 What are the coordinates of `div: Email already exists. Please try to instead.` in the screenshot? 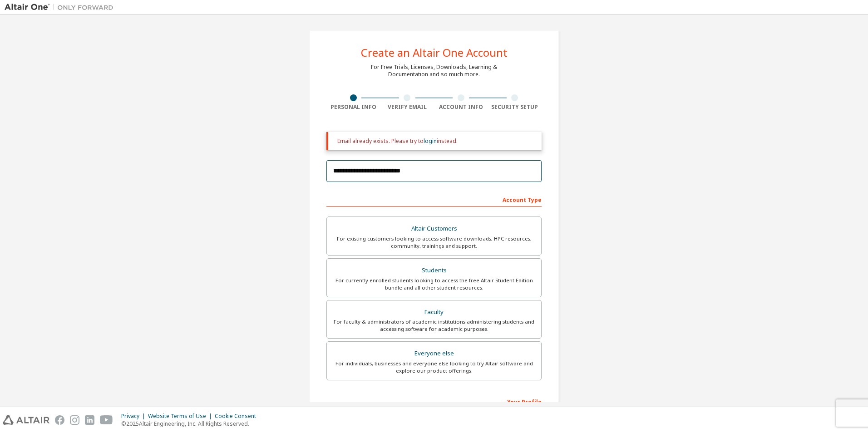 It's located at (436, 141).